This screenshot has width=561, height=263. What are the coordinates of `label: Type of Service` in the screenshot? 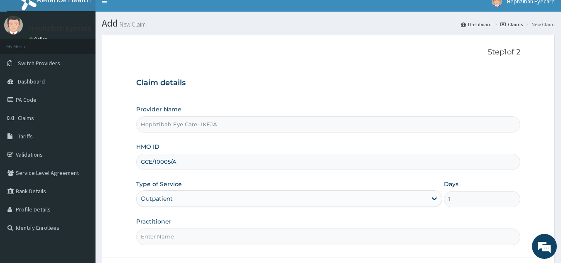 It's located at (159, 184).